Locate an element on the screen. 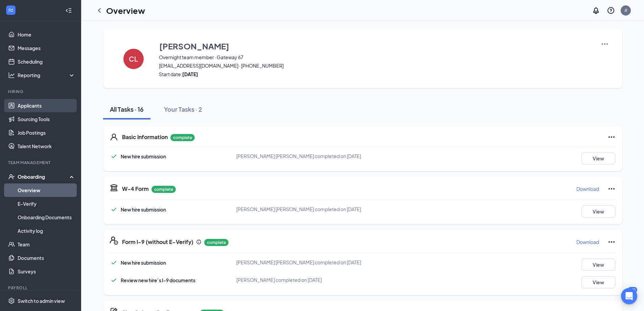 The image size is (644, 311). svg: FormI9EVerifyIcon is located at coordinates (114, 240).